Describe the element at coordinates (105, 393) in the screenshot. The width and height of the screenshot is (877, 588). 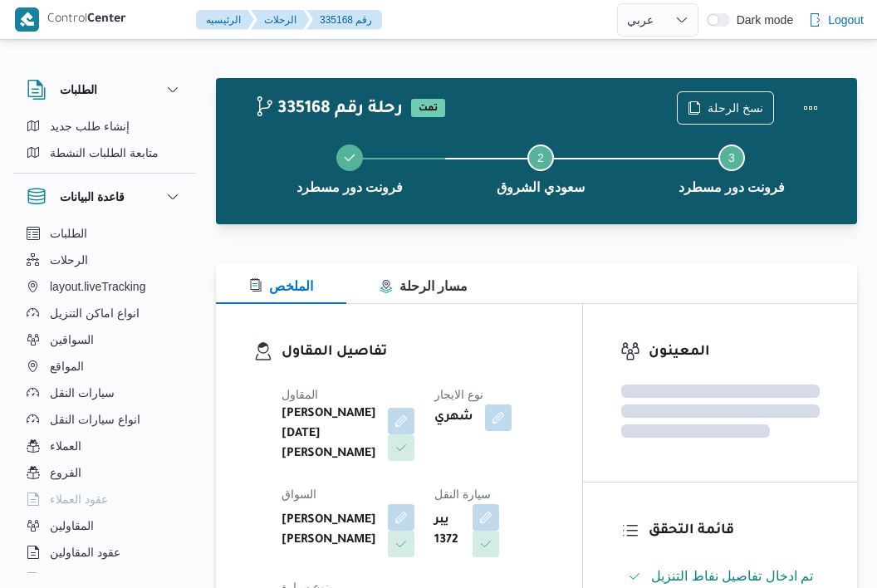
I see `button: سيارات النقل` at that location.